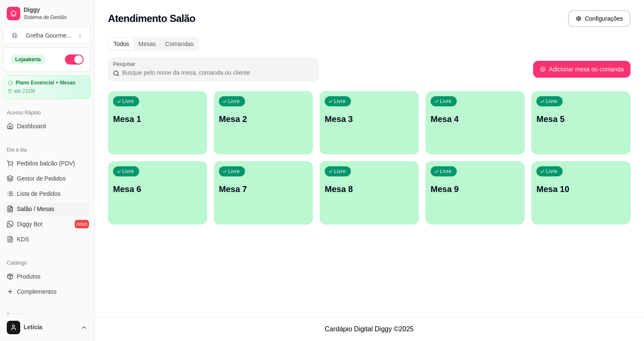 The height and width of the screenshot is (341, 644). I want to click on label: Pesquisar, so click(126, 64).